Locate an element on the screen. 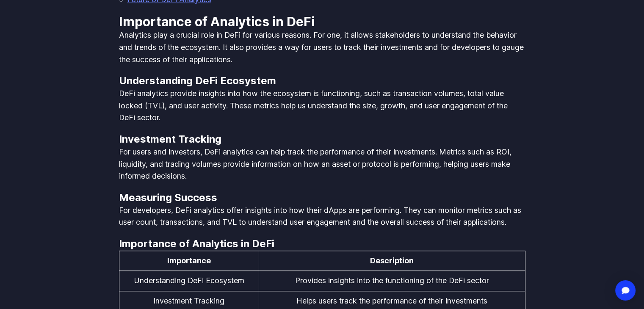 Image resolution: width=644 pixels, height=309 pixels. strong: Description is located at coordinates (392, 260).